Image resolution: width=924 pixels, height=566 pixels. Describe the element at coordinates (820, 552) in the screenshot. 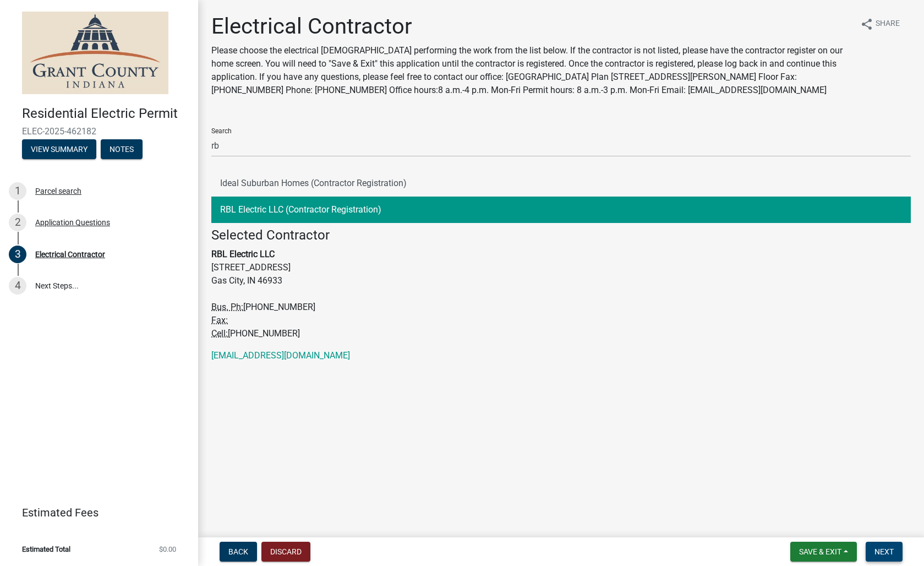

I see `span: Save & Exit` at that location.